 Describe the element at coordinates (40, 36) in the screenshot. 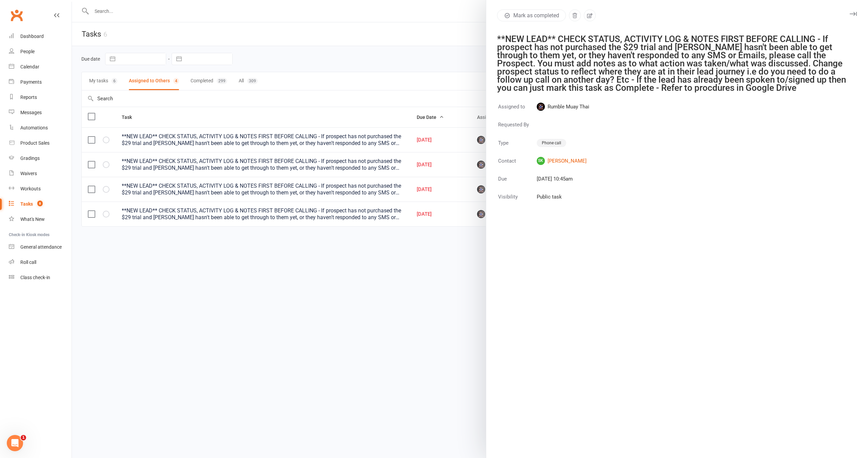

I see `a: Dashboard` at that location.